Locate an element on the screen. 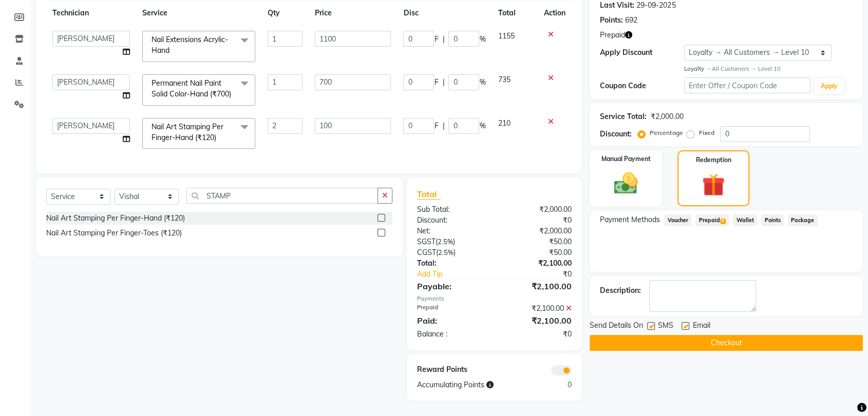  div: Points: is located at coordinates (611, 20).